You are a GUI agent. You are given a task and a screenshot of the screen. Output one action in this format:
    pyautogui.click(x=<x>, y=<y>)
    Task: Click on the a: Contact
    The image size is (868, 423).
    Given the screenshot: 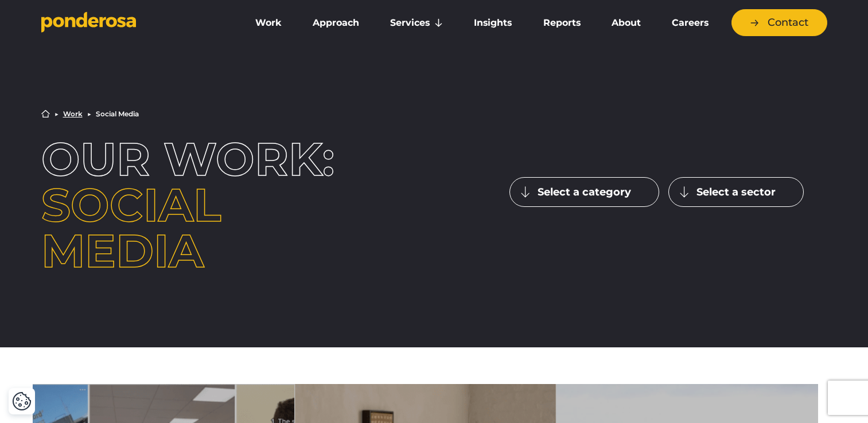 What is the action you would take?
    pyautogui.click(x=780, y=22)
    